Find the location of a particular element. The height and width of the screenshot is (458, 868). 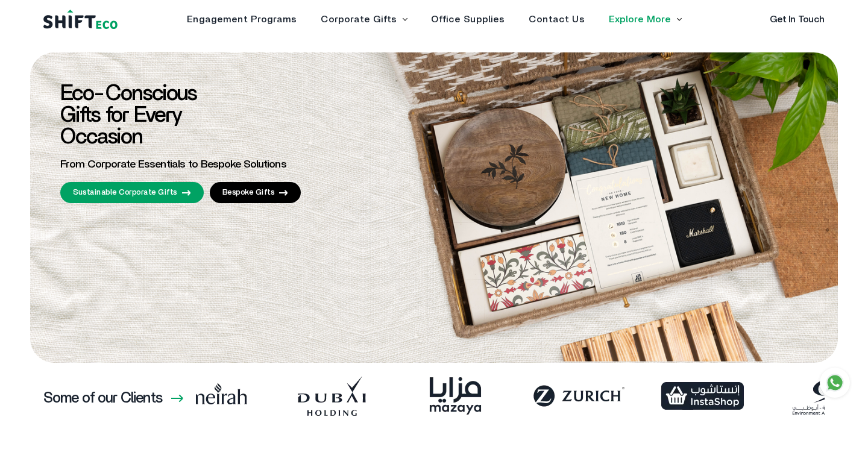

img: Frame_5767.webp is located at coordinates (632, 395).